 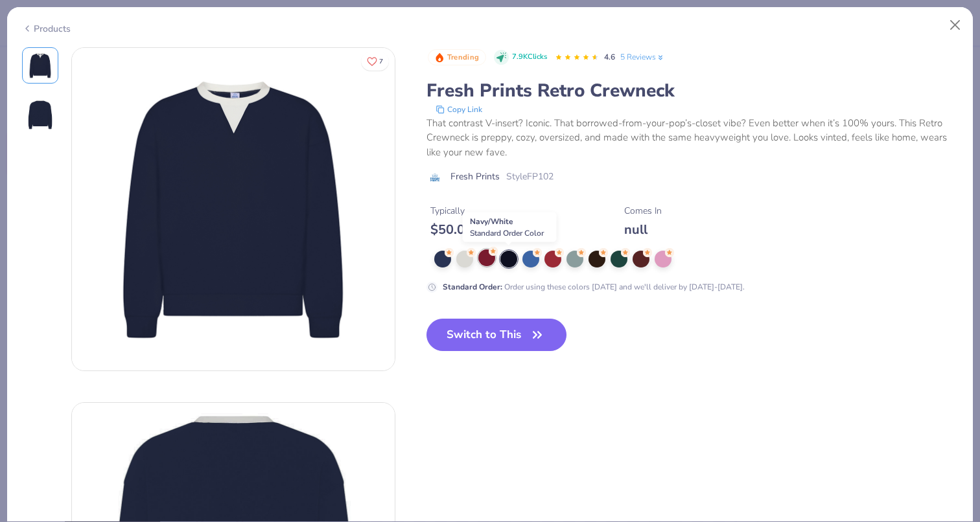 What do you see at coordinates (609, 57) in the screenshot?
I see `span: 4.6` at bounding box center [609, 57].